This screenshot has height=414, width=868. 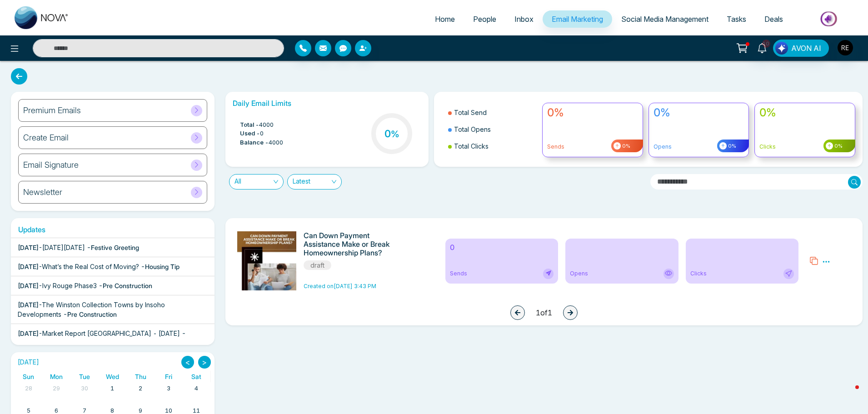 What do you see at coordinates (353, 244) in the screenshot?
I see `h6: Can Down Payment Assistance Make or Break Homeownership Plans?` at bounding box center [353, 244].